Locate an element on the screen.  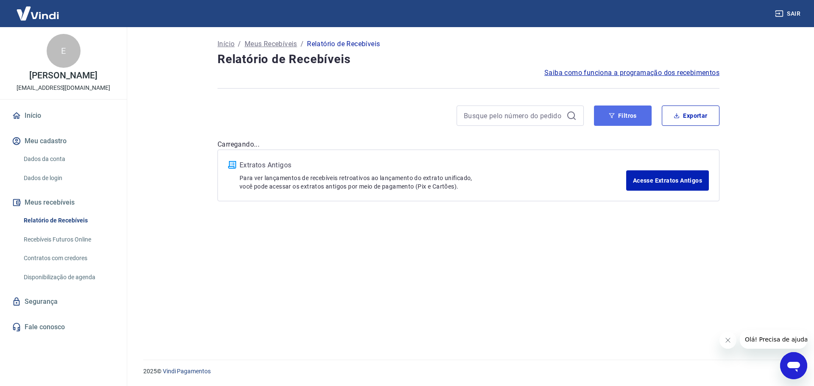
img: ícone is located at coordinates (232, 165).